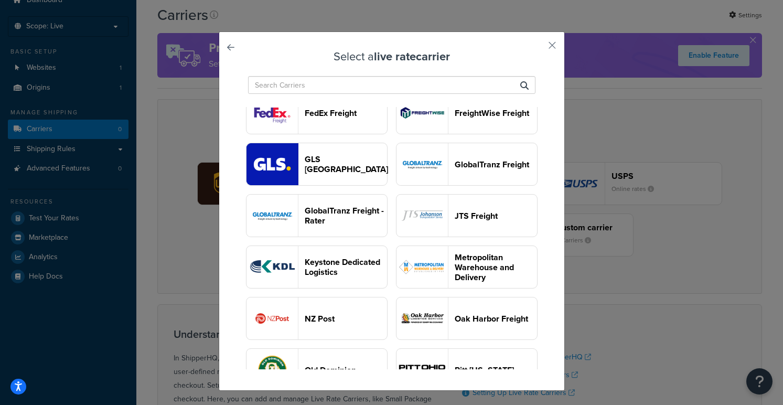 The width and height of the screenshot is (783, 405). I want to click on button: metropolitanFreight logoMetropolitan Warehouse and Delivery, so click(467, 267).